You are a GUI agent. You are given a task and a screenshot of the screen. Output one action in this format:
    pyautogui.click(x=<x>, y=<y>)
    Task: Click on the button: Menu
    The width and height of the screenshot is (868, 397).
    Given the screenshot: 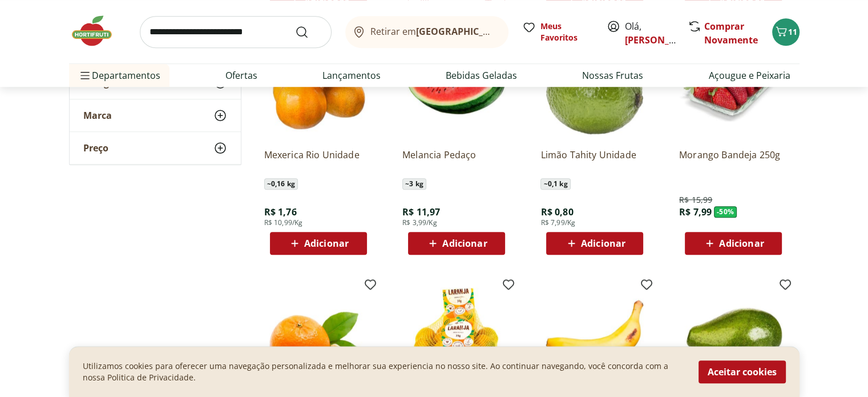 What is the action you would take?
    pyautogui.click(x=85, y=76)
    